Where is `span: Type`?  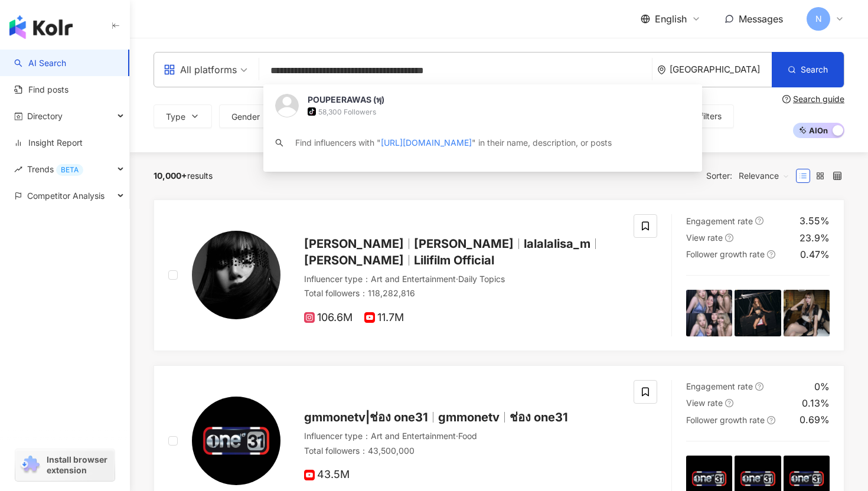
span: Type is located at coordinates (176, 117).